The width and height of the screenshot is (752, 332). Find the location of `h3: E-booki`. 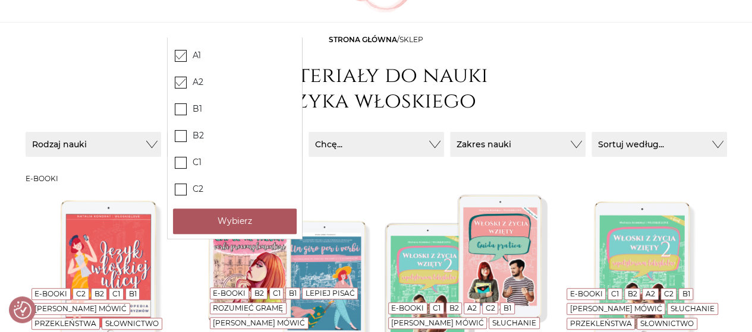

h3: E-booki is located at coordinates (376, 179).